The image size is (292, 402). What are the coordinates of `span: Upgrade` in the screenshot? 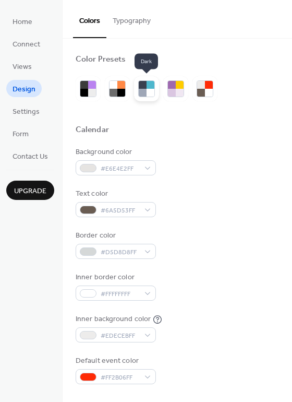 It's located at (30, 191).